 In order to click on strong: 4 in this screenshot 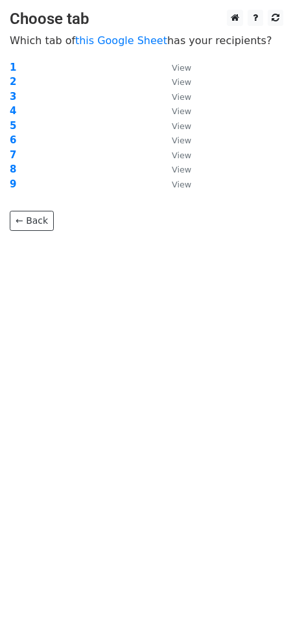, I will do `click(13, 111)`.